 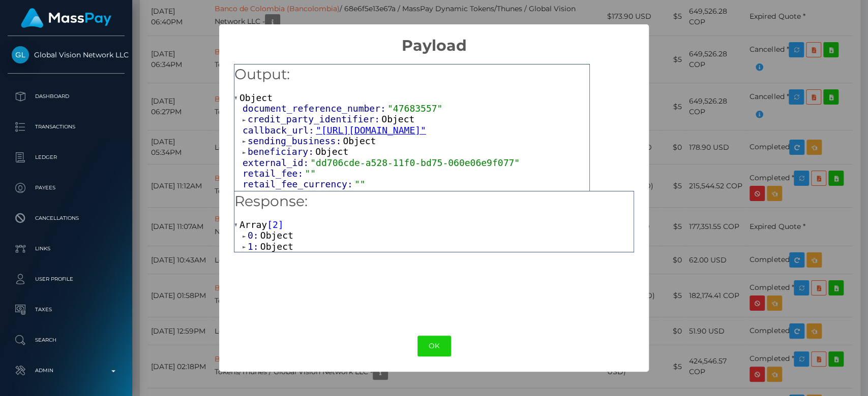 What do you see at coordinates (275, 224) in the screenshot?
I see `span: 2` at bounding box center [275, 224].